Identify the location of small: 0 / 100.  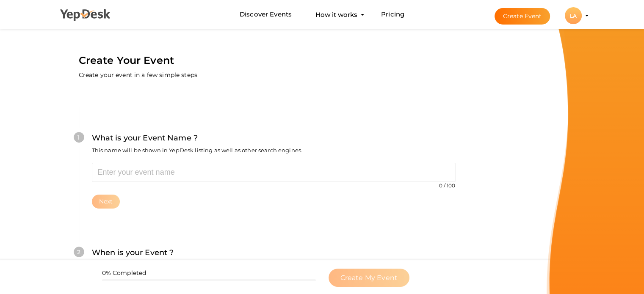
(447, 185).